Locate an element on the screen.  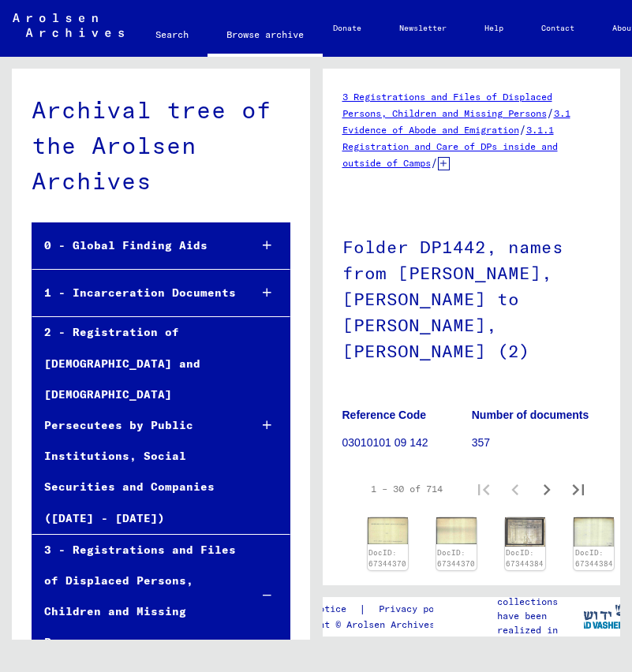
div: Archival tree of the Arolsen Archives is located at coordinates (161, 145).